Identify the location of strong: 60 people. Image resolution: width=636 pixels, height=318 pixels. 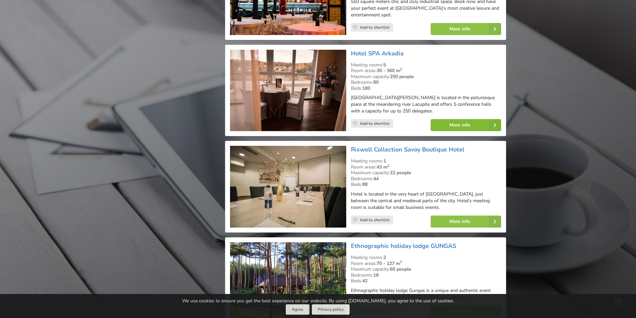
(401, 269).